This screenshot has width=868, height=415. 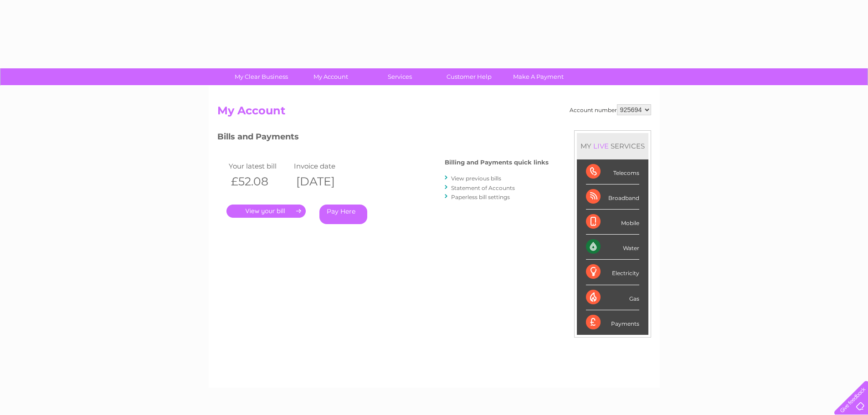 What do you see at coordinates (611, 109) in the screenshot?
I see `div: Account number` at bounding box center [611, 109].